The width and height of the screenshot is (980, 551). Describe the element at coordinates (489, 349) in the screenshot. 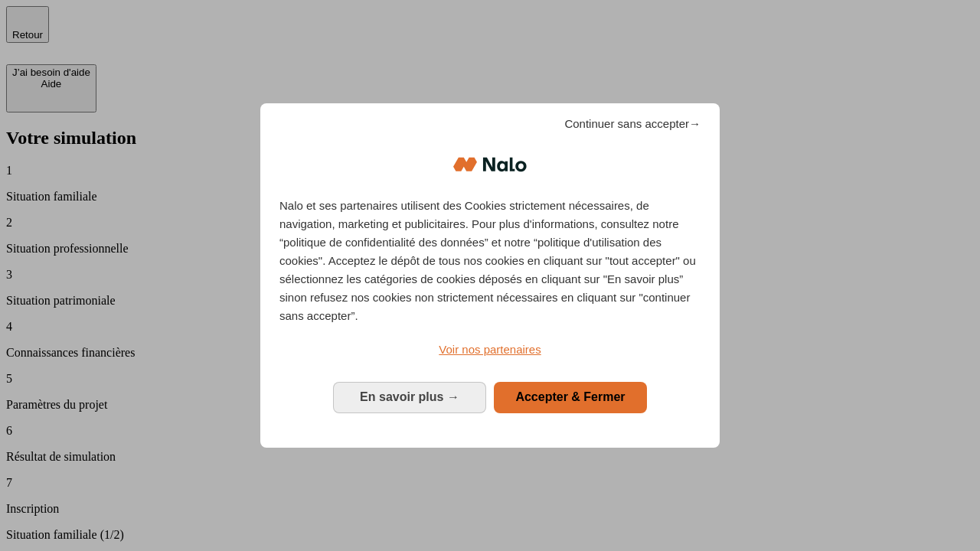

I see `span: Voir nos partenaires` at that location.